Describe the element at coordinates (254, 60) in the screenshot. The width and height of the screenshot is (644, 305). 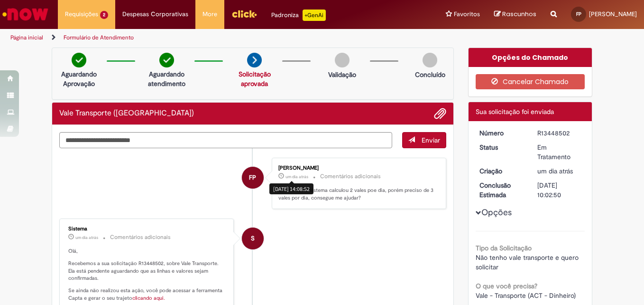
I see `img: arrow-next.png` at that location.